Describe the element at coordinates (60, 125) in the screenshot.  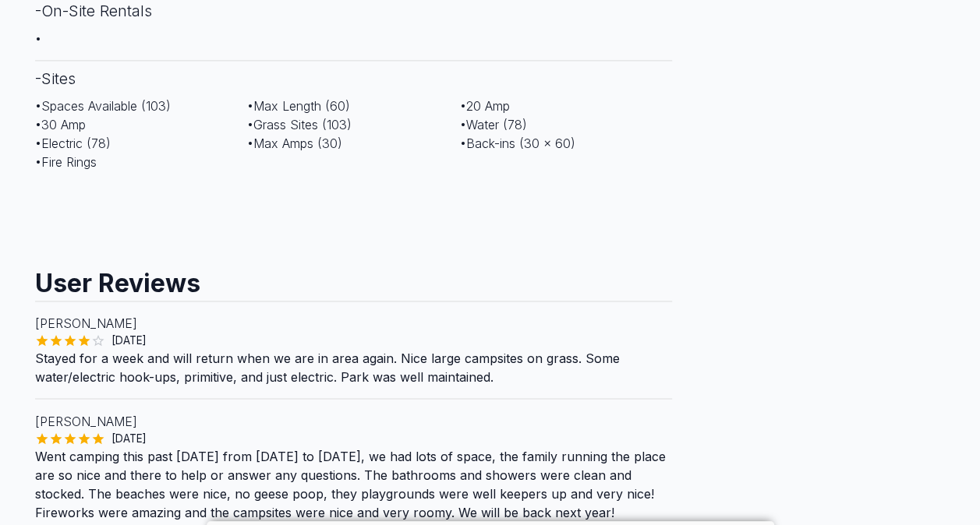
I see `span: • 30 Amp` at that location.